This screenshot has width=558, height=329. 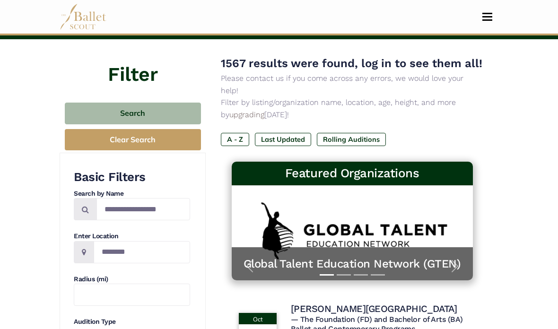 I want to click on button: Slide 3, so click(x=361, y=275).